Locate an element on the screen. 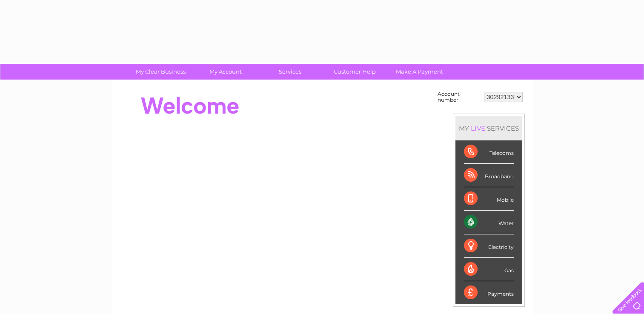 The image size is (644, 314). div: Broadband is located at coordinates (488, 175).